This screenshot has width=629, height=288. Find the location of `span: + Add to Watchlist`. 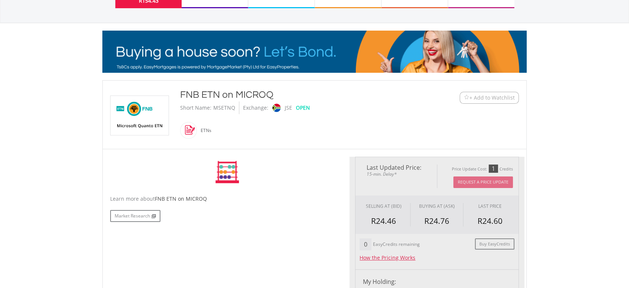

span: + Add to Watchlist is located at coordinates (492, 98).